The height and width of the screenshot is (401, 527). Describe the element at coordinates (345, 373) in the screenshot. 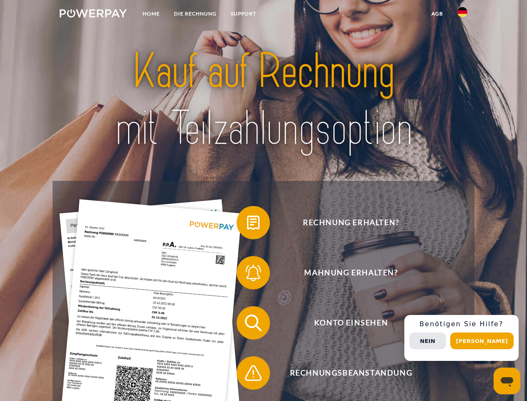

I see `button: Rechnungsbeanstandung` at that location.